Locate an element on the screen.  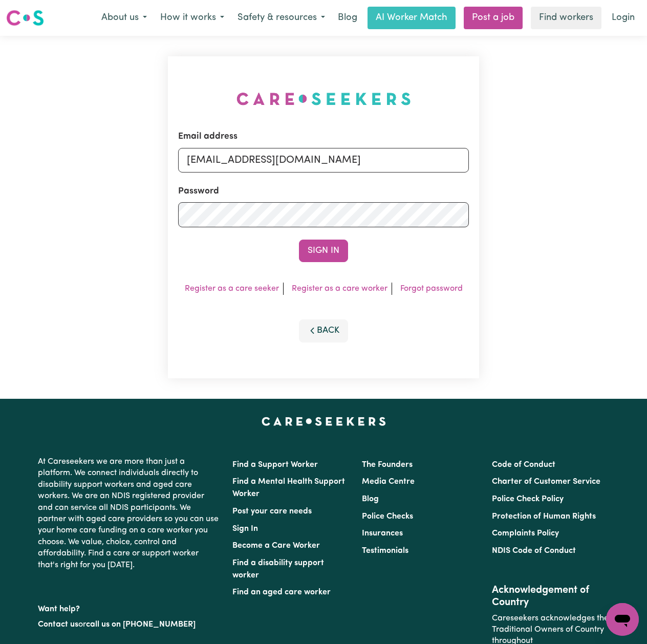
a: Register as a care seeker is located at coordinates (232, 289).